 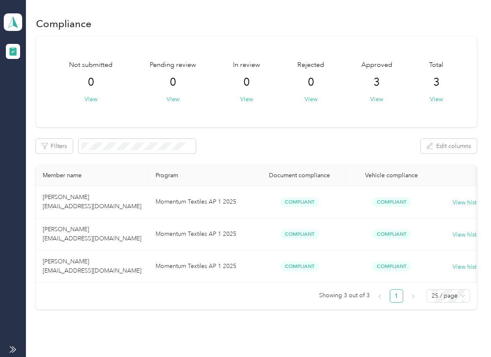 I want to click on div: Vehicle compliance, so click(x=392, y=175).